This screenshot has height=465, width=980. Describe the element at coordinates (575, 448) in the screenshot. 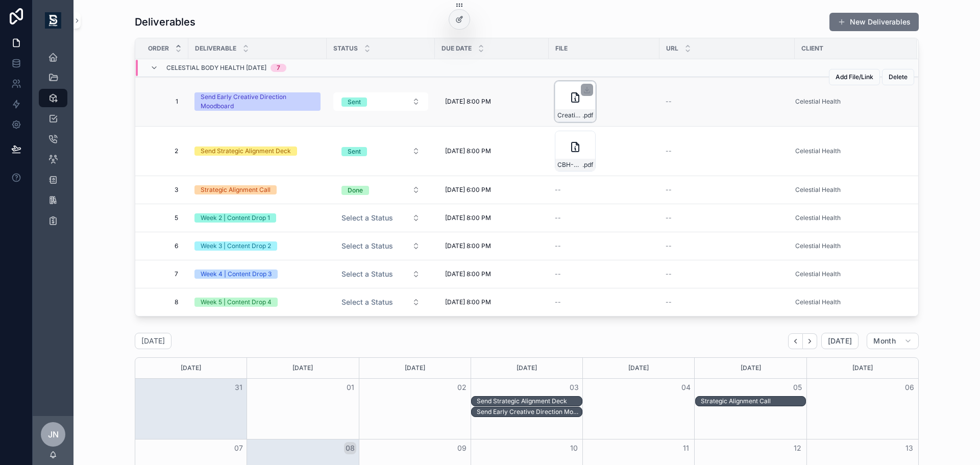

I see `button: 10` at that location.